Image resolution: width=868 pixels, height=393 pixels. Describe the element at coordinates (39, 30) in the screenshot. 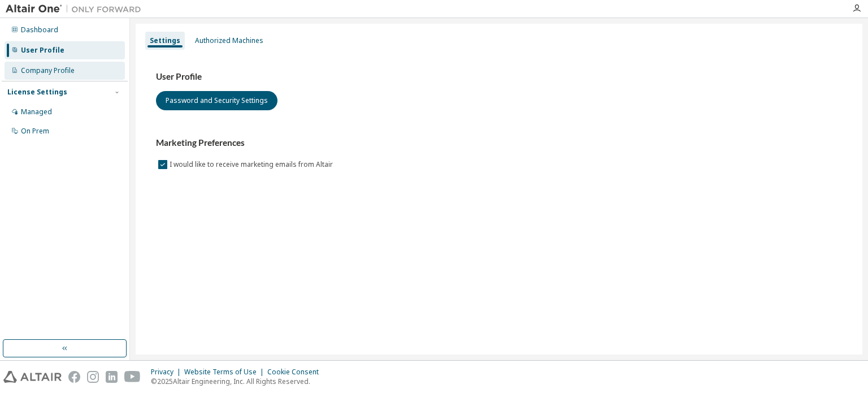

I see `div: Dashboard` at that location.